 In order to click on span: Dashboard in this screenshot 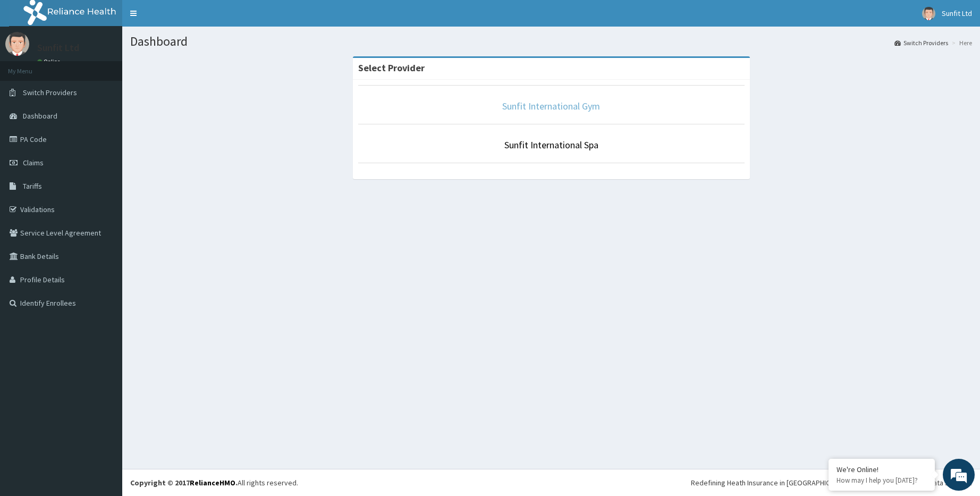, I will do `click(40, 116)`.